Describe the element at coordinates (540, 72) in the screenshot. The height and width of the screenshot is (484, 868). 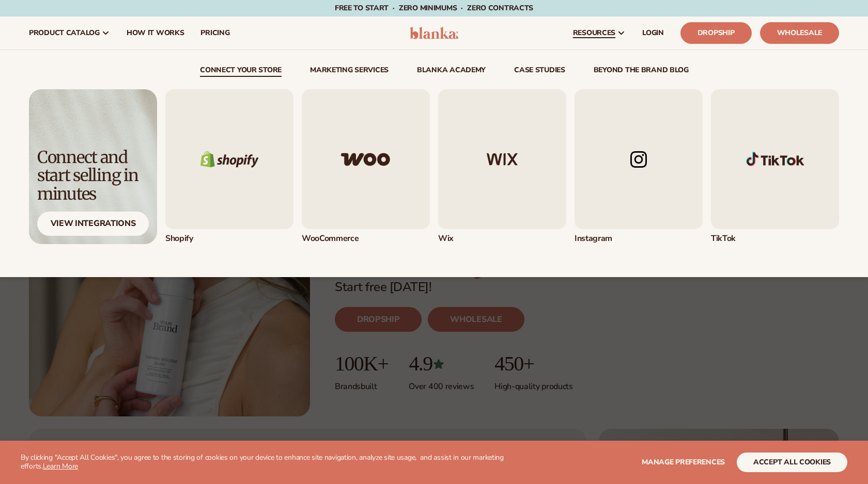
I see `a: case studies` at that location.